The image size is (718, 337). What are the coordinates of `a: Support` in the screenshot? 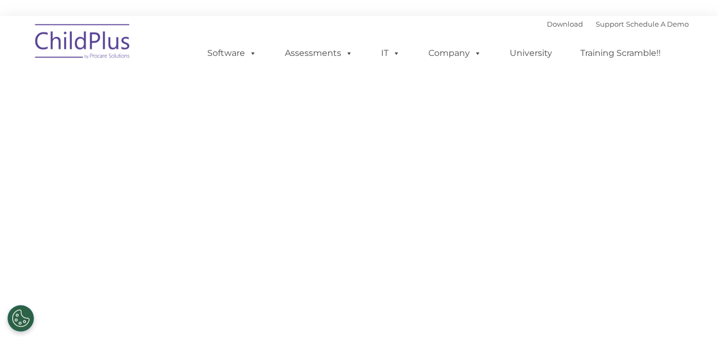 It's located at (610, 24).